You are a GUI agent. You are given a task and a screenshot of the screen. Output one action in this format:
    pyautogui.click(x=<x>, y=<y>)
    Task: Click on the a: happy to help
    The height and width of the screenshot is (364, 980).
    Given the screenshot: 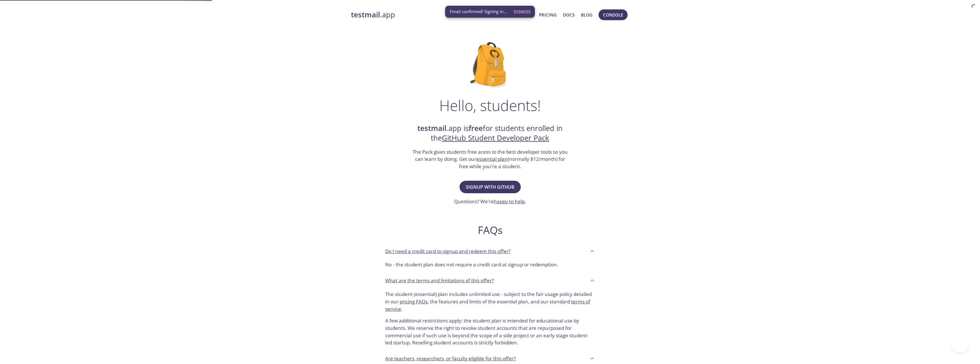 What is the action you would take?
    pyautogui.click(x=509, y=201)
    